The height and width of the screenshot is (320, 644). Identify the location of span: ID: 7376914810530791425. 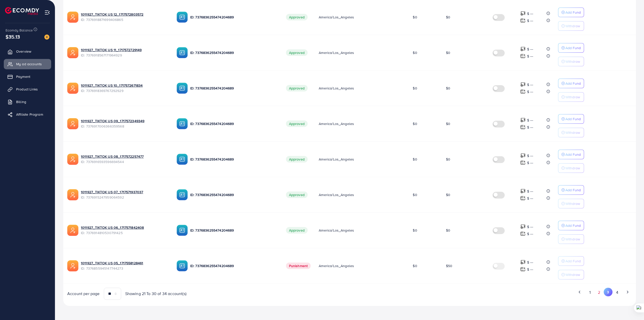
(125, 233).